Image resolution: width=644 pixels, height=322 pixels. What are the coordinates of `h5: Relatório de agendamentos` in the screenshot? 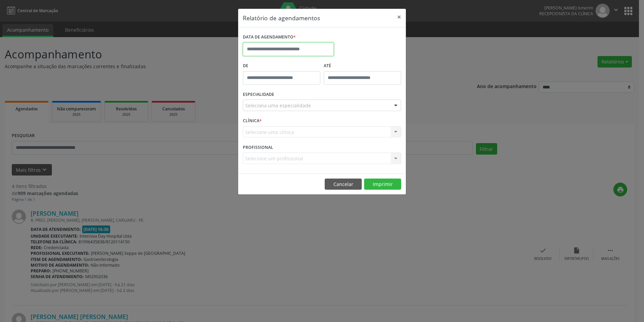 It's located at (281, 18).